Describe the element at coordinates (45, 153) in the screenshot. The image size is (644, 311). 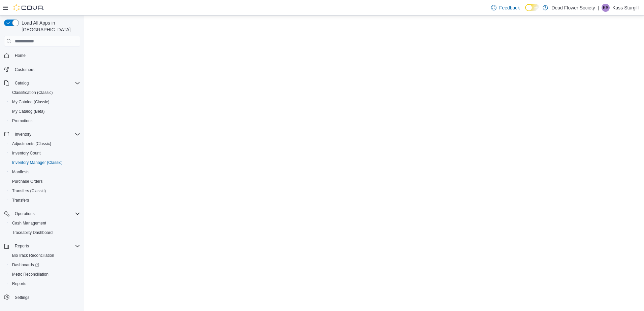
I see `button: Inventory Count` at that location.